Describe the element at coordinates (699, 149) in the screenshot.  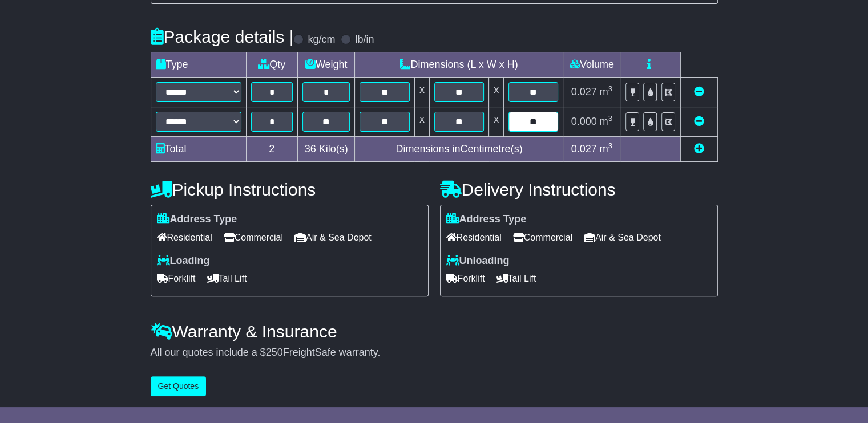
I see `a: Add new item` at that location.